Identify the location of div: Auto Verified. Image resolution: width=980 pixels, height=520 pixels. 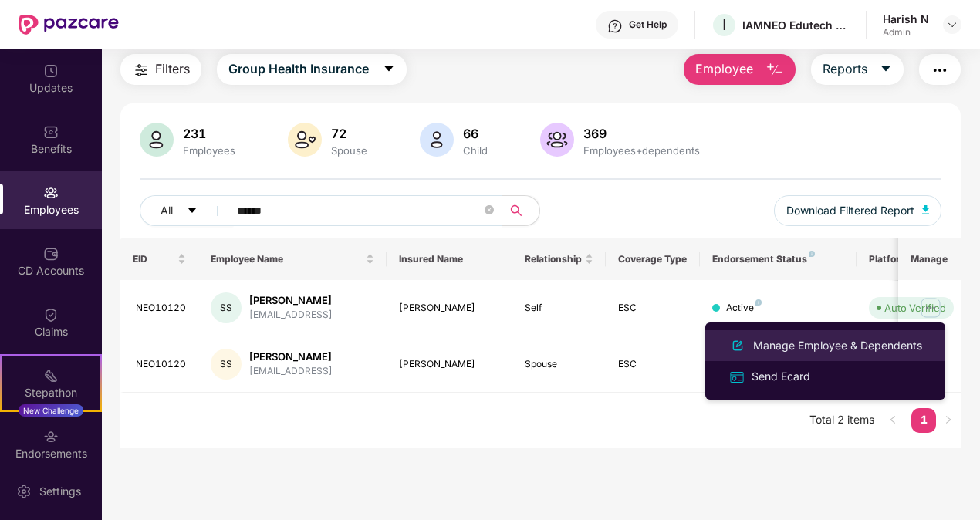
(915, 308).